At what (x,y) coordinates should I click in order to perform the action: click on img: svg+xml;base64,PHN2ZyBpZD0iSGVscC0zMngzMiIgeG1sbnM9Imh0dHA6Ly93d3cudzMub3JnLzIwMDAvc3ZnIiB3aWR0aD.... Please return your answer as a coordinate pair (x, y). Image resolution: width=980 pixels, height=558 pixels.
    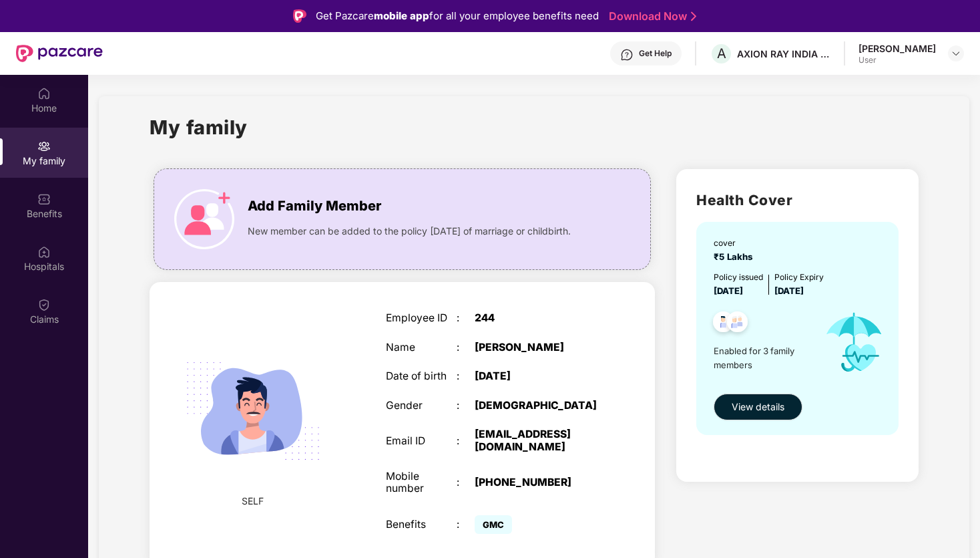
    Looking at the image, I should click on (627, 55).